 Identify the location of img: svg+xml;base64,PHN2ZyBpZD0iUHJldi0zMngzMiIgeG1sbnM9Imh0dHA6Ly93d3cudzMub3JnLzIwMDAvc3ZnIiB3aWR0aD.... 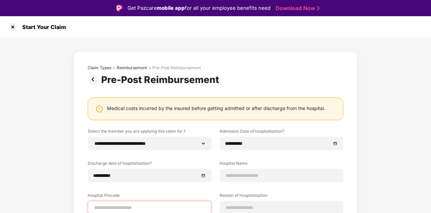
(94, 79).